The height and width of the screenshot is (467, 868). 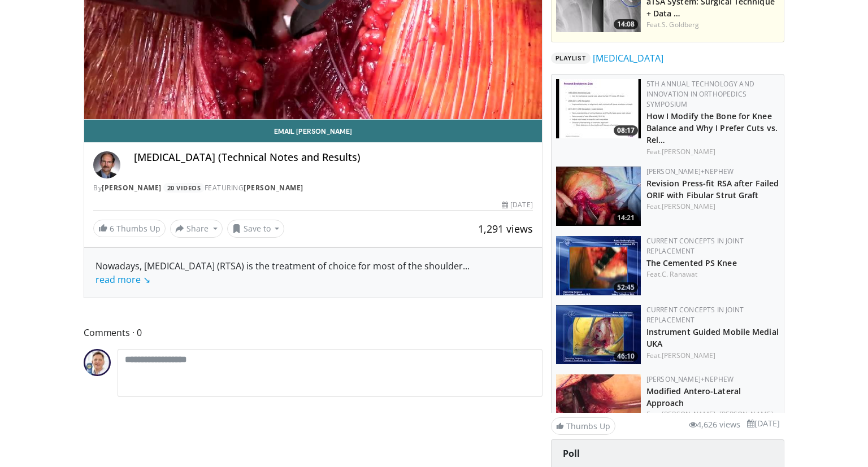 What do you see at coordinates (598, 404) in the screenshot?
I see `a: 19:40` at bounding box center [598, 404].